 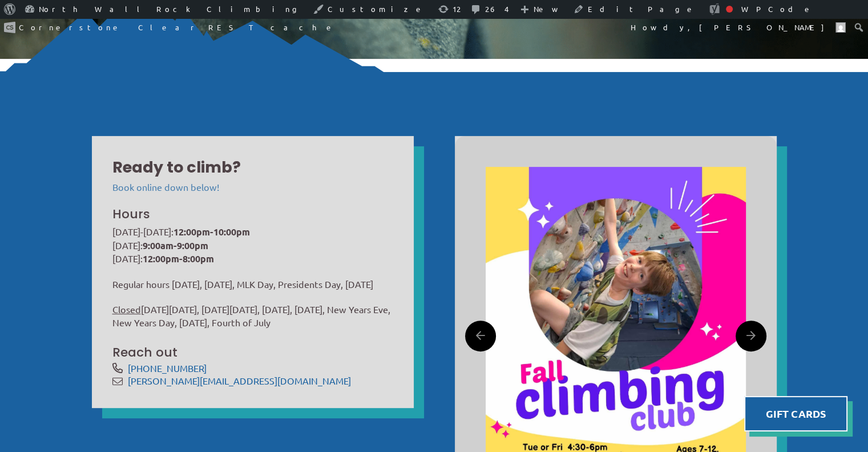 I want to click on h2: Ready to climb?, so click(x=252, y=167).